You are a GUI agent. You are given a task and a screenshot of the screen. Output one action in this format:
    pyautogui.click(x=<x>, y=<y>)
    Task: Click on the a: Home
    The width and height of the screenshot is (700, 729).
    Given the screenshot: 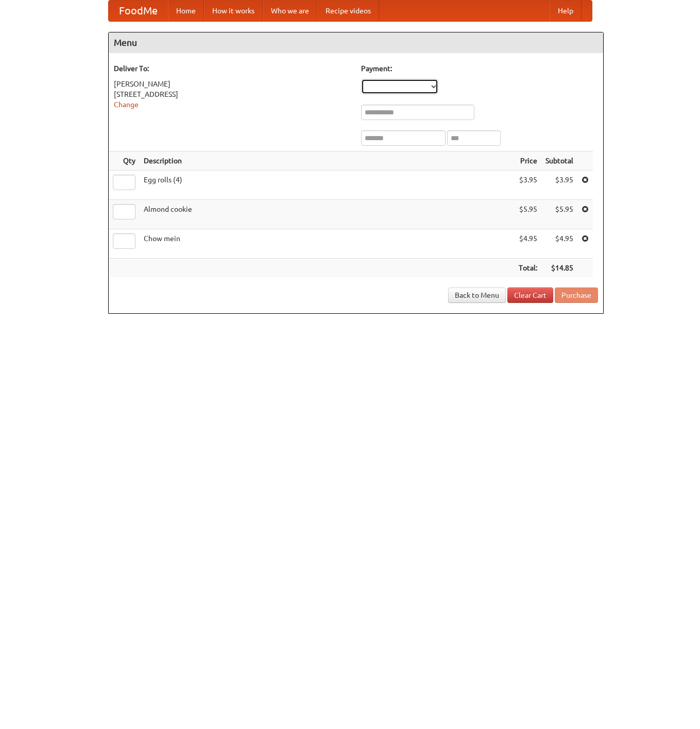 What is the action you would take?
    pyautogui.click(x=186, y=11)
    